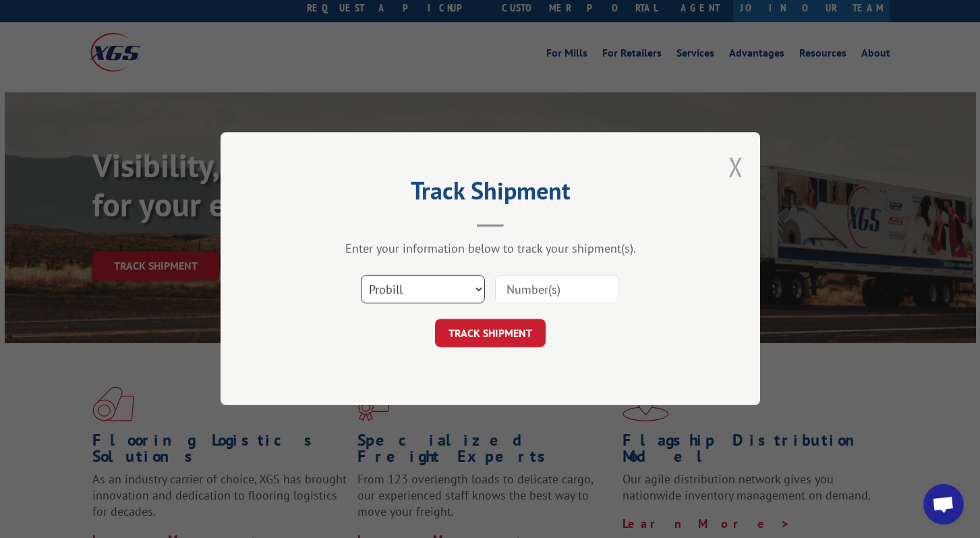 This screenshot has height=538, width=980. I want to click on div: Enter your information below to track your shipment(s)., so click(491, 248).